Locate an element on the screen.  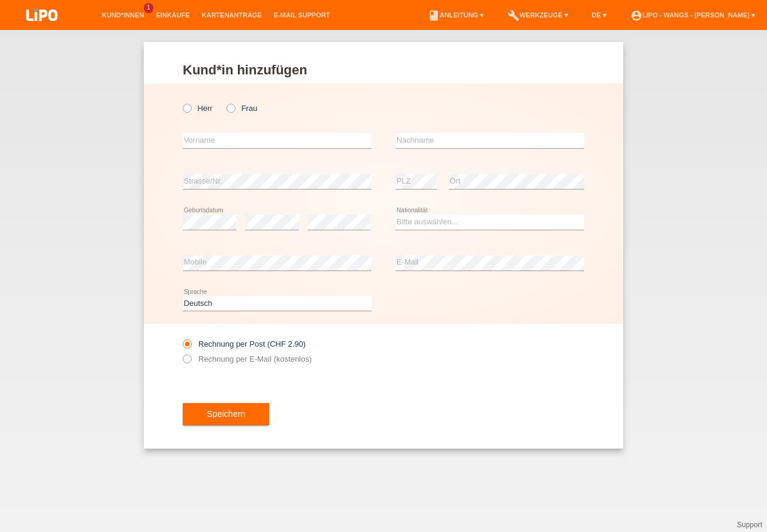
i: account_circle is located at coordinates (636, 15).